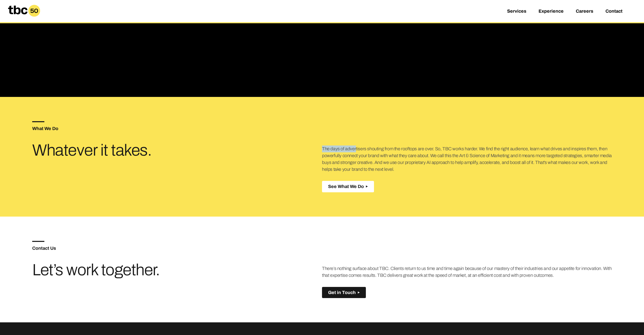 This screenshot has height=335, width=644. What do you see at coordinates (342, 293) in the screenshot?
I see `span: Get in Touch` at bounding box center [342, 293].